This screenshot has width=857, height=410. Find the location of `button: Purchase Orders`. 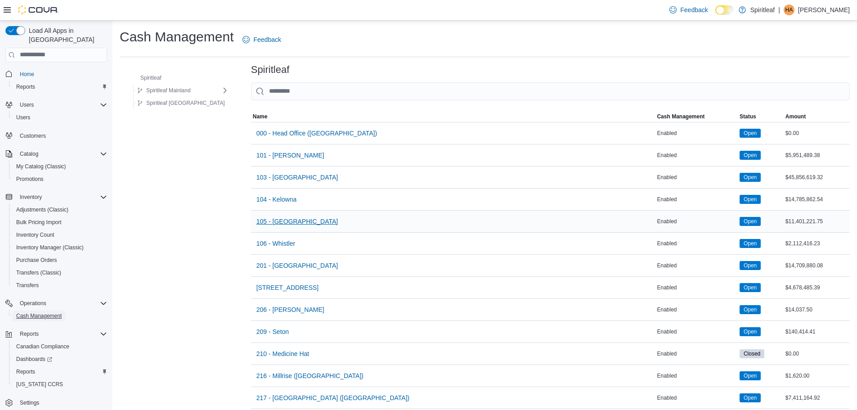

button: Purchase Orders is located at coordinates (60, 260).